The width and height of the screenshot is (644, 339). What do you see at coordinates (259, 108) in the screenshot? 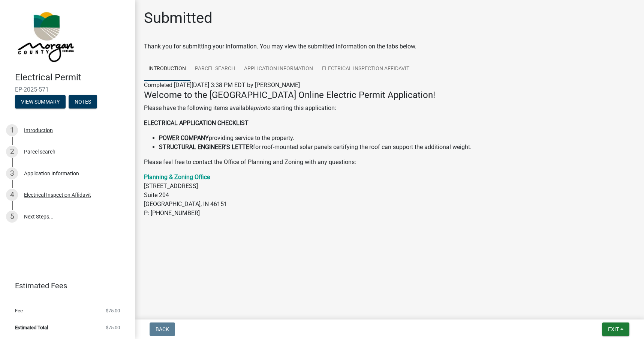
I see `i: prior` at bounding box center [259, 108].